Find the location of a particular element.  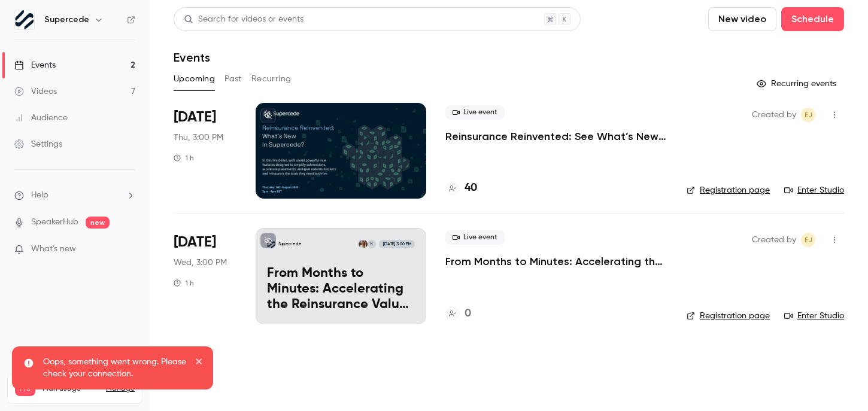

div: Videos is located at coordinates (35, 92).